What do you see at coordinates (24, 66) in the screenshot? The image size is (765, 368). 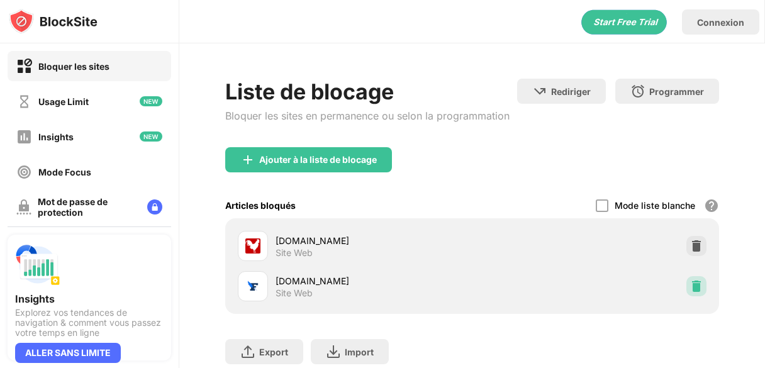 I see `img: block-on.svg` at bounding box center [24, 66].